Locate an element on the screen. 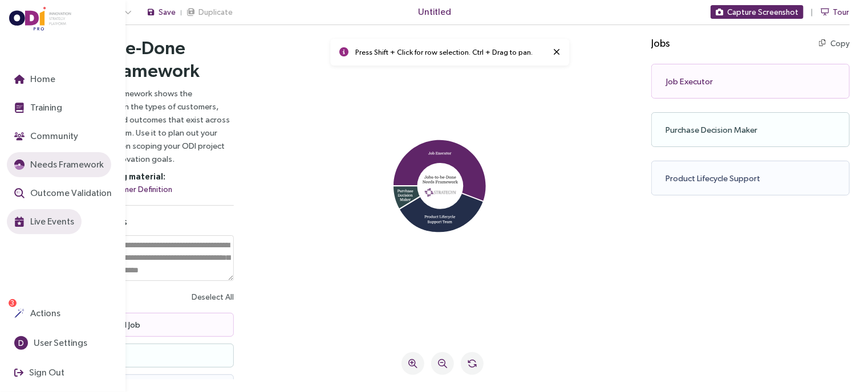 The image size is (868, 392). h3: Jobs-to-be-Done Needs Framework is located at coordinates (110, 32).